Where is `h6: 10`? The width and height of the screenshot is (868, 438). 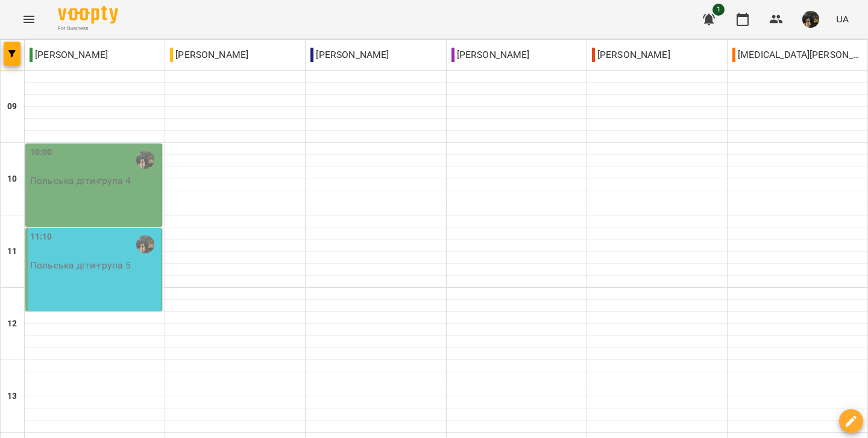
h6: 10 is located at coordinates (12, 179).